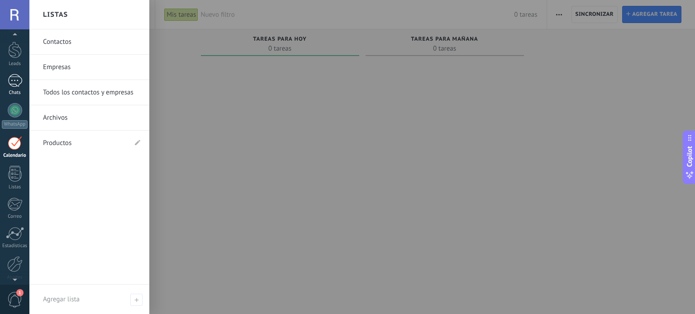 This screenshot has width=695, height=314. Describe the element at coordinates (55, 14) in the screenshot. I see `h2: Listas` at that location.